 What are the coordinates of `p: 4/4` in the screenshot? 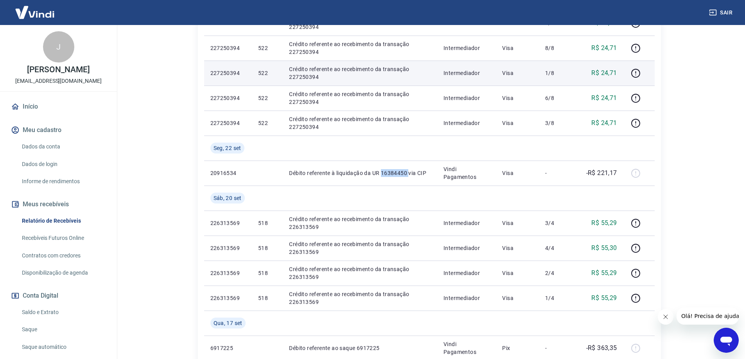 It's located at (556, 248).